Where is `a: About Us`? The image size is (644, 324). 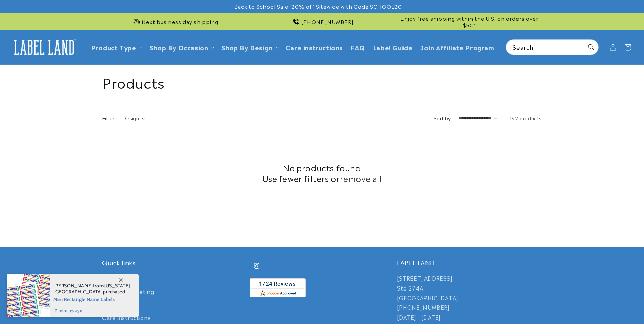
a: About Us is located at coordinates (115, 279).